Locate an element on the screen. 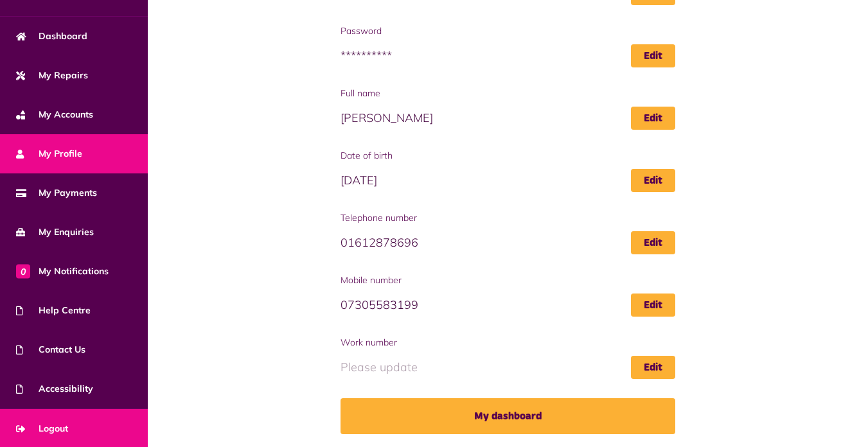 This screenshot has height=447, width=868. span: 01612878696 is located at coordinates (507, 243).